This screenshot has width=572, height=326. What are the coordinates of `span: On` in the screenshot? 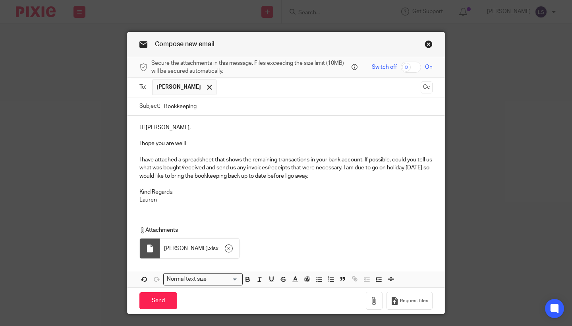 It's located at (428, 67).